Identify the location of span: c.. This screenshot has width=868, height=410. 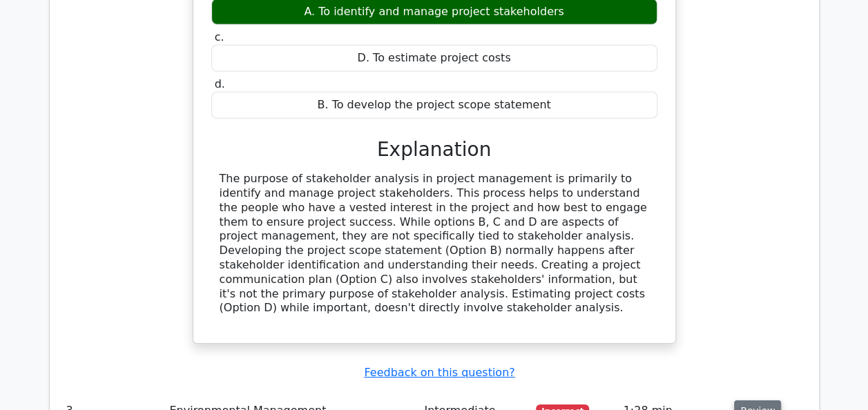
(220, 36).